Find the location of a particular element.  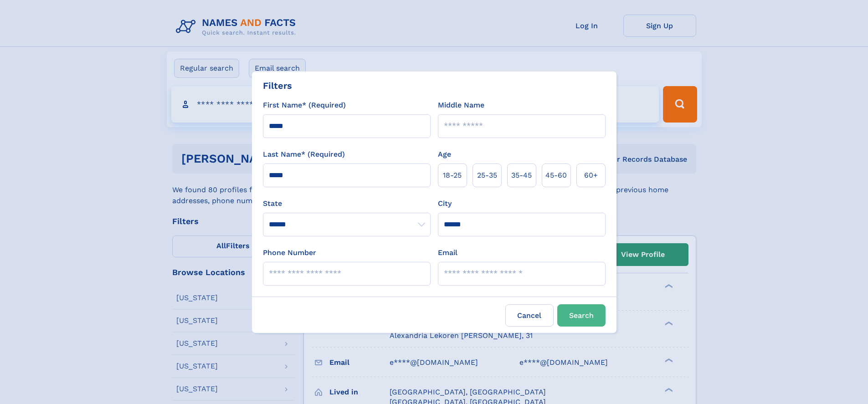

div: Filters is located at coordinates (278, 86).